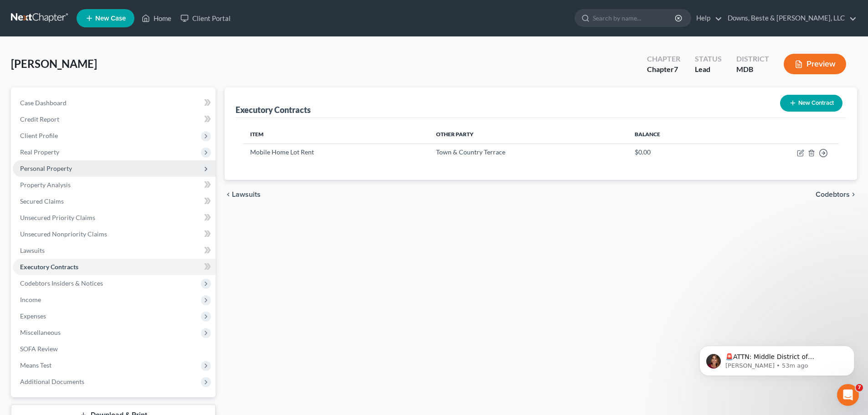 The width and height of the screenshot is (868, 415). Describe the element at coordinates (707, 19) in the screenshot. I see `a: Help` at that location.